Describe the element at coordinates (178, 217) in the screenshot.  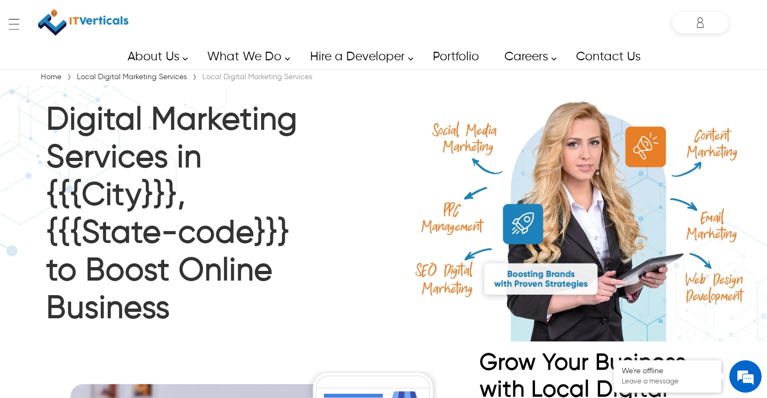
I see `h1: Digital Marketing Services in {{{City}}}, {{{State-code}}} to Boost Online Business` at that location.